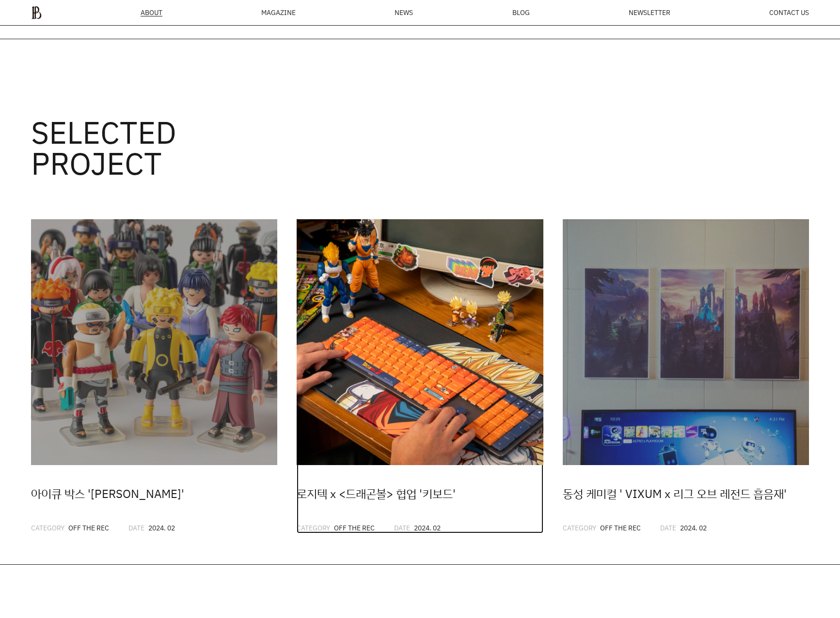 This screenshot has width=840, height=618. I want to click on div: 동성 케미컬 ' VIXUM x 리그 오브 레전드 흡음재', so click(686, 493).